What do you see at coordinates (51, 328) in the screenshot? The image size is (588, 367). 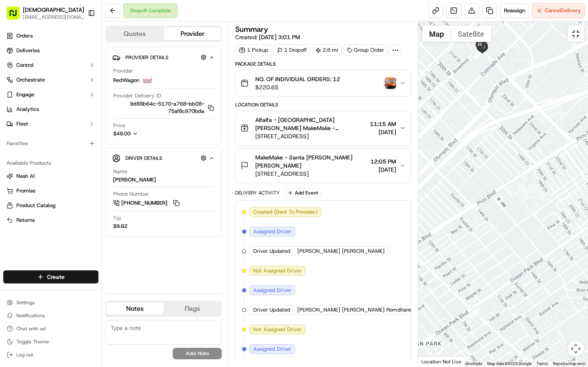 I see `button: Chat with us!` at bounding box center [51, 328].